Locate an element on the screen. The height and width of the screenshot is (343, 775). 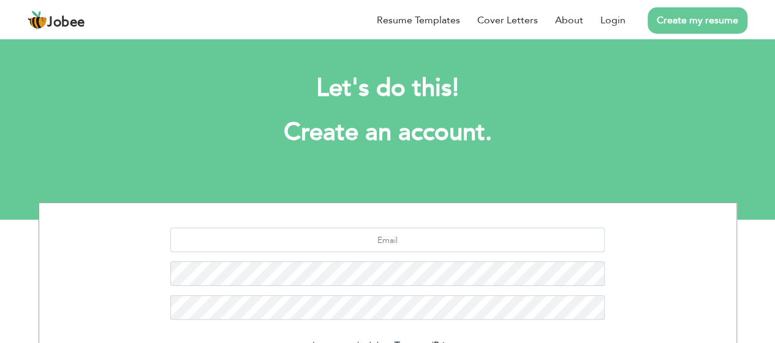
a: Resume Templates is located at coordinates (419, 20).